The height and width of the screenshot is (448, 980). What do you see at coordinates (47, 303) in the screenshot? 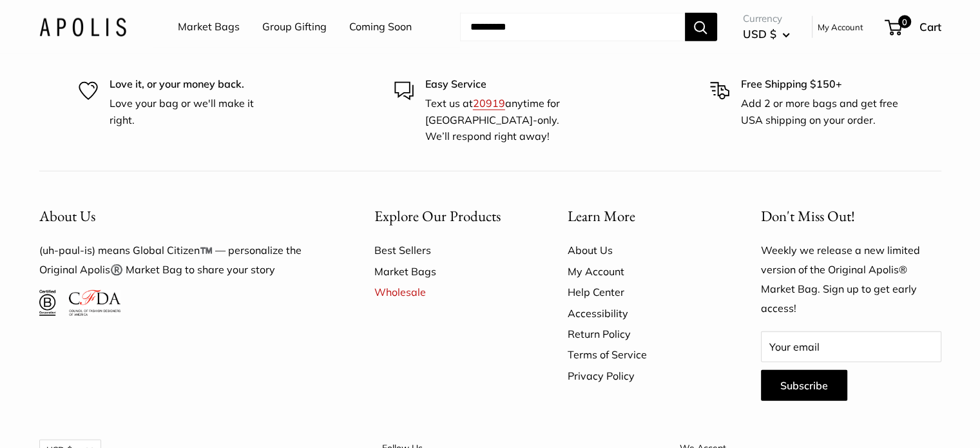
I see `img: Certified B Corporation` at bounding box center [47, 303].